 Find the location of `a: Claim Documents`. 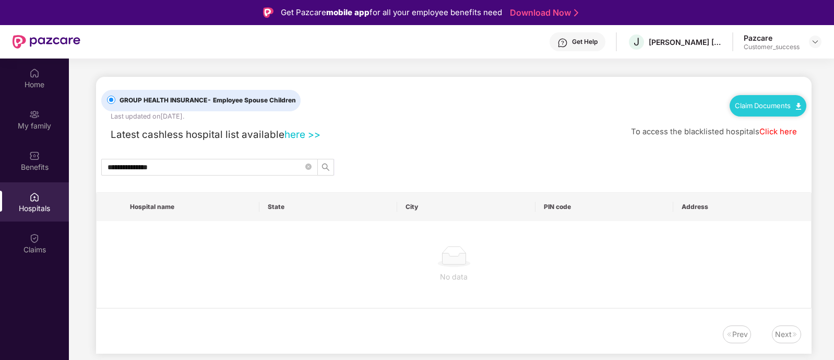

a: Claim Documents is located at coordinates (768, 105).